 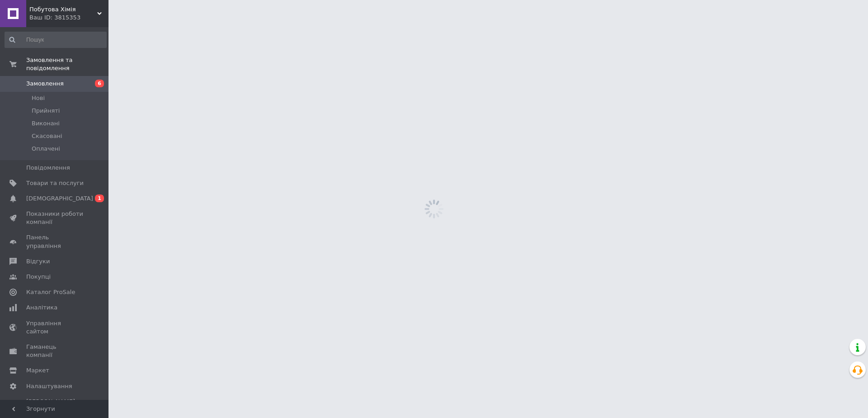 What do you see at coordinates (38, 98) in the screenshot?
I see `span: Нові` at bounding box center [38, 98].